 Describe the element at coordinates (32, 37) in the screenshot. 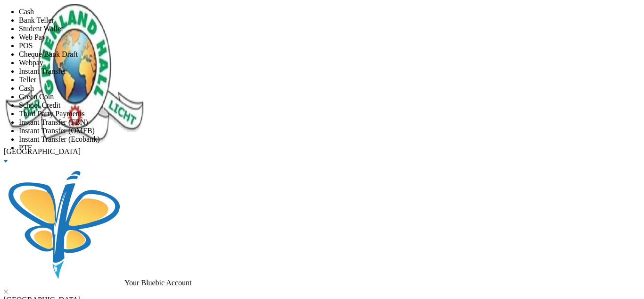

I see `span: Web Pay` at that location.